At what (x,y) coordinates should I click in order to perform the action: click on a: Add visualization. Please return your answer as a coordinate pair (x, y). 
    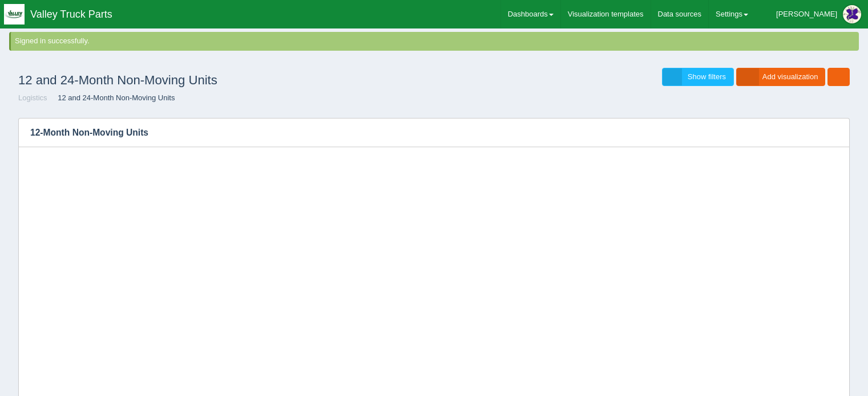
    Looking at the image, I should click on (781, 77).